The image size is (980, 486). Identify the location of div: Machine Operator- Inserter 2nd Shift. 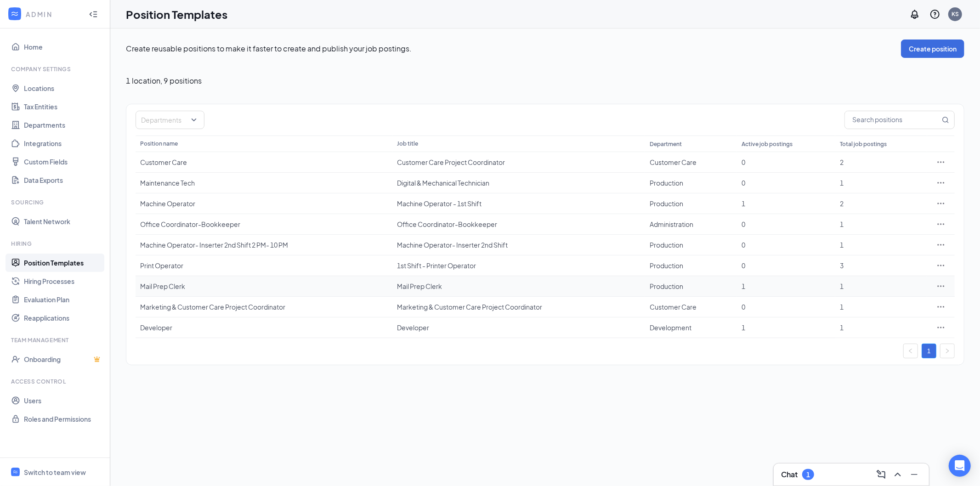
(519, 245).